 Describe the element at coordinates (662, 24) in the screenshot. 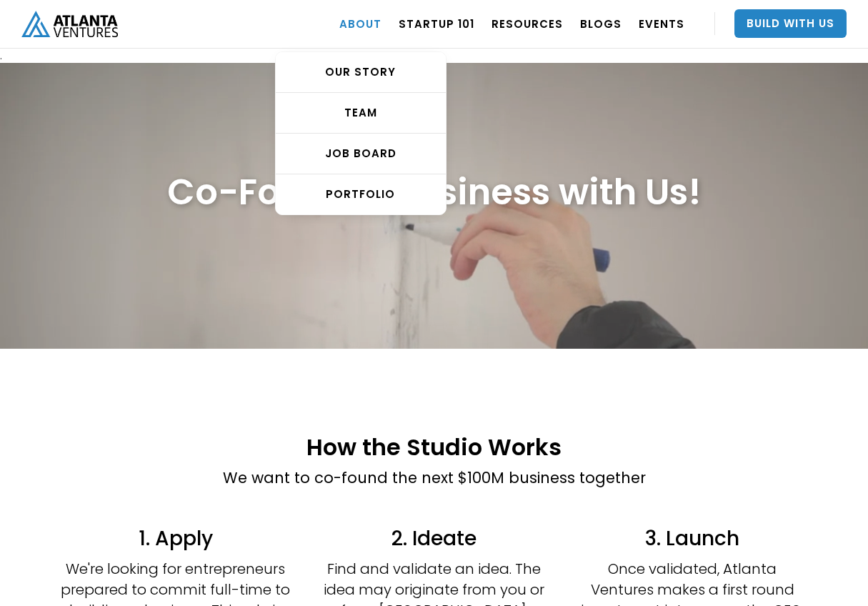

I see `a: EVENTS` at that location.